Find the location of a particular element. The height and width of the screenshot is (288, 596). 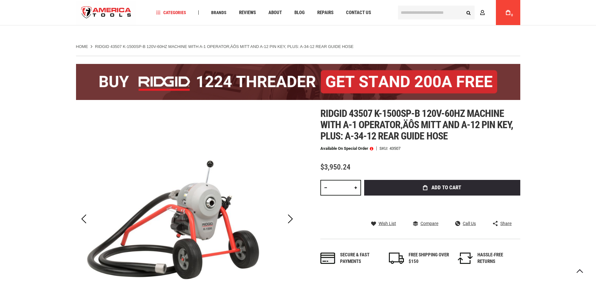

span: Ridgid 43507 k-1500sp-b 120v-60hz machine with a-1 operator‚Äôs mitt and a-12 pin key, plus: a-34... is located at coordinates (417, 125).